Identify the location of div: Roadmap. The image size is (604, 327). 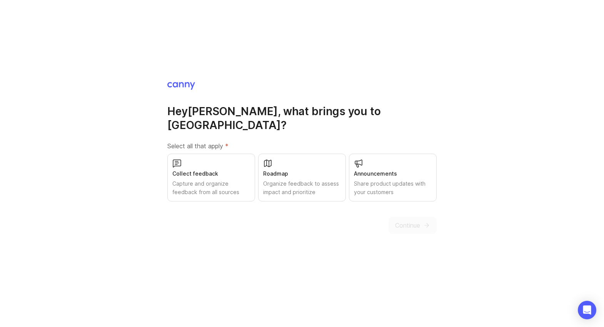
(302, 174).